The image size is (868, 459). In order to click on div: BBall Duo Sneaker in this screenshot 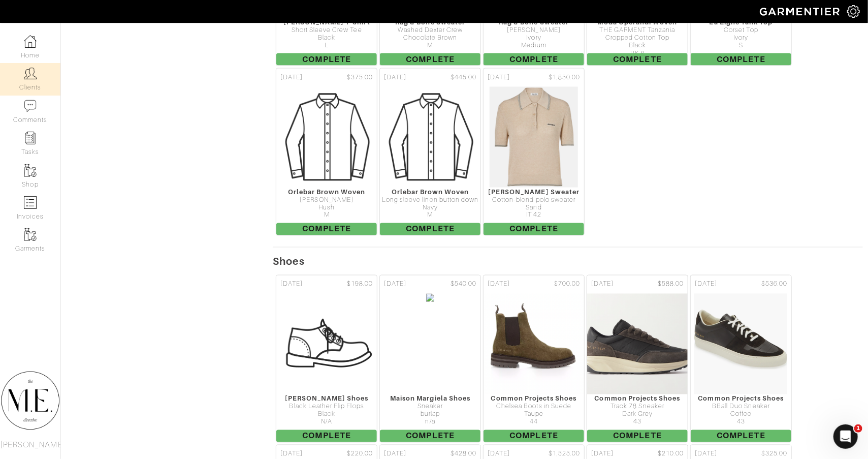, I will do `click(741, 407)`.